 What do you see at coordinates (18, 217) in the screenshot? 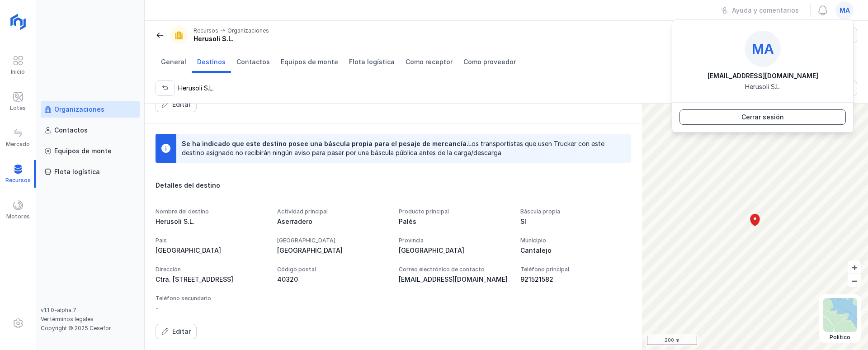
I see `div: Motores` at bounding box center [18, 217].